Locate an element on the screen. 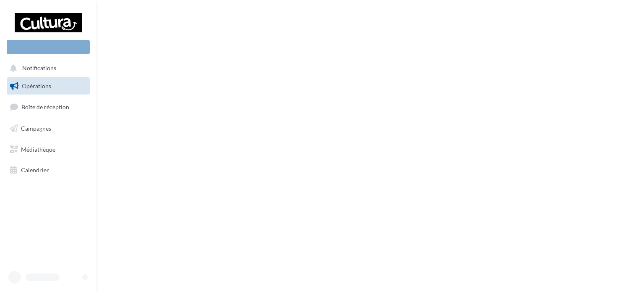 The image size is (644, 292). a: Calendrier is located at coordinates (48, 170).